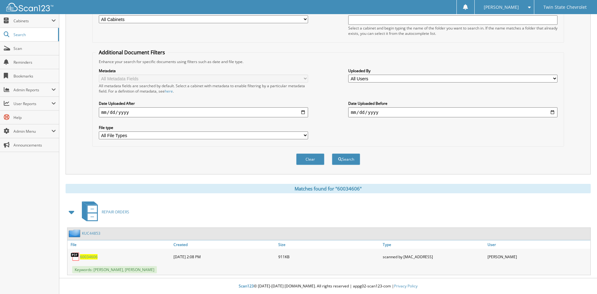  Describe the element at coordinates (310, 159) in the screenshot. I see `button: Clear` at that location.